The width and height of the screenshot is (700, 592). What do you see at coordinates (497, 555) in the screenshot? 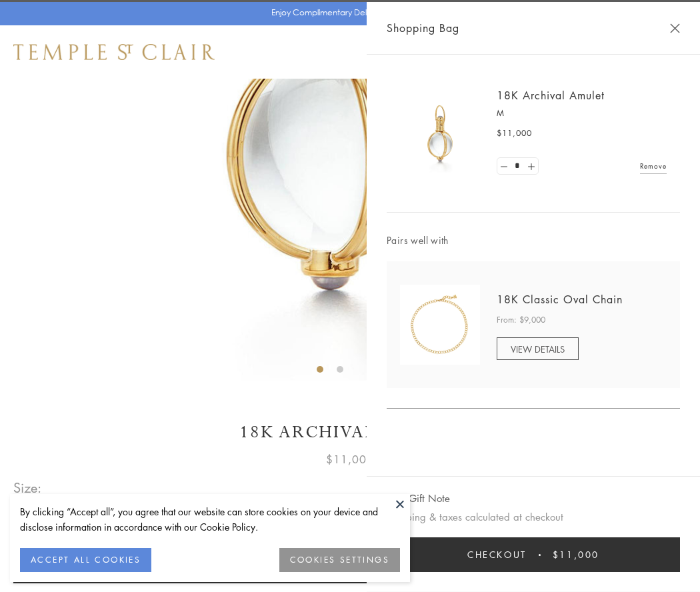
I see `span: Checkout` at bounding box center [497, 555].